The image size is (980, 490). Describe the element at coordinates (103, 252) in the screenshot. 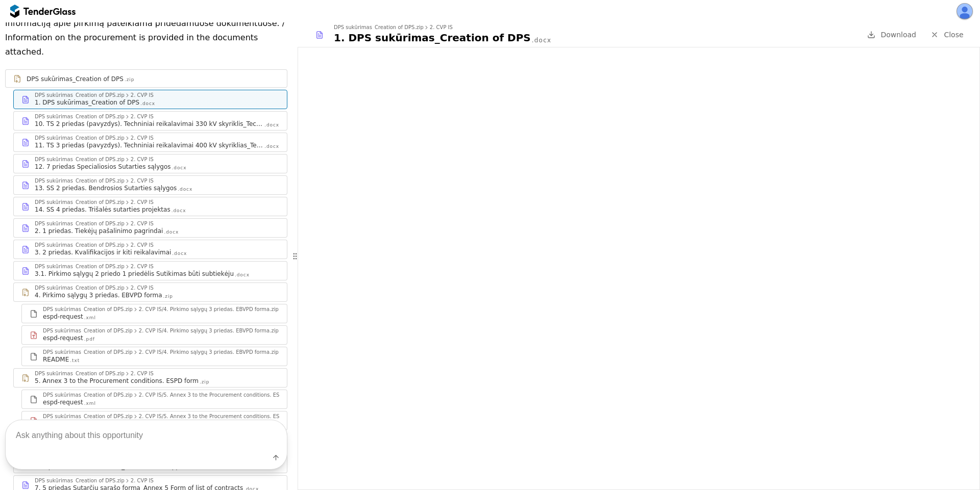

I see `div: 3. 2 priedas. Kvalifikacijos ir kiti reikalavimai` at that location.